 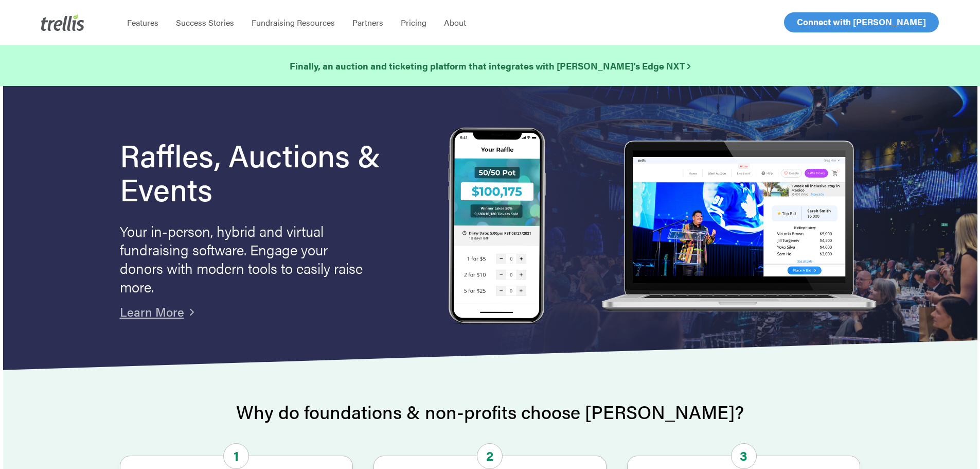 What do you see at coordinates (143, 22) in the screenshot?
I see `span: Features` at bounding box center [143, 22].